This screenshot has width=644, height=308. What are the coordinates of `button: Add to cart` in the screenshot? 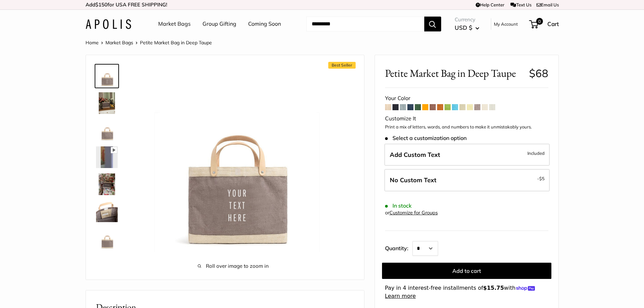 It's located at (467, 271).